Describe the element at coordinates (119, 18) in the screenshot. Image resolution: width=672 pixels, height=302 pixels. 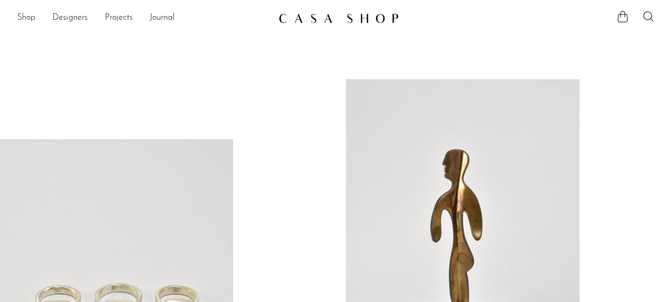
I see `a: Projects` at that location.